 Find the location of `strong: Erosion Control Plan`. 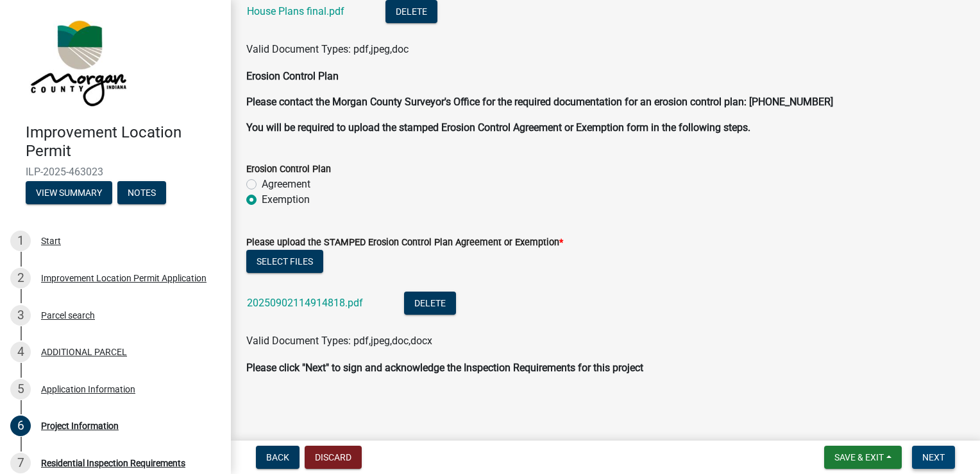

strong: Erosion Control Plan is located at coordinates (293, 75).